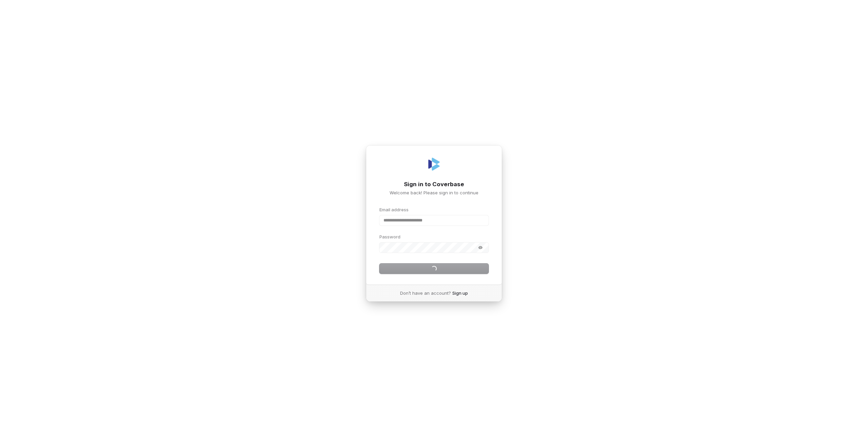 The image size is (868, 447). Describe the element at coordinates (434, 164) in the screenshot. I see `img: Coverbase` at that location.